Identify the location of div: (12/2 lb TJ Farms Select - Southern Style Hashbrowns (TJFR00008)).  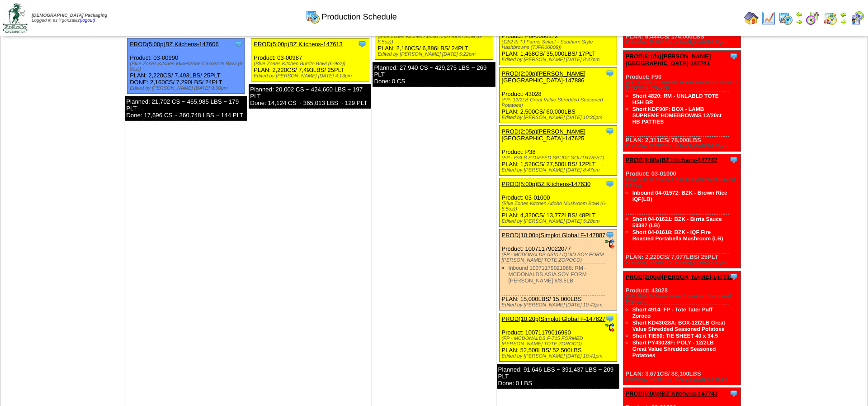
(559, 45).